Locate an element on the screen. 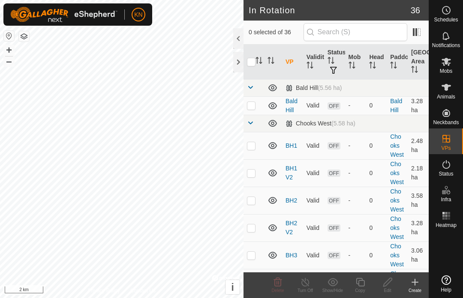 The image size is (463, 298). span: Neckbands is located at coordinates (446, 123).